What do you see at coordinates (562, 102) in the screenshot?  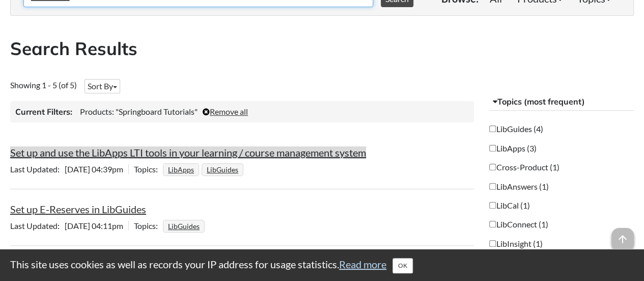 I see `button: Topics (most frequent)` at bounding box center [562, 102].